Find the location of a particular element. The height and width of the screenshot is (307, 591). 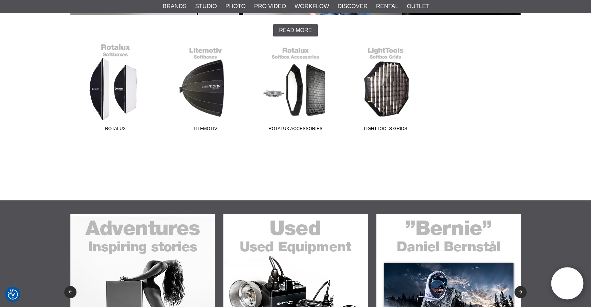

a: Litemotiv is located at coordinates (205, 89).